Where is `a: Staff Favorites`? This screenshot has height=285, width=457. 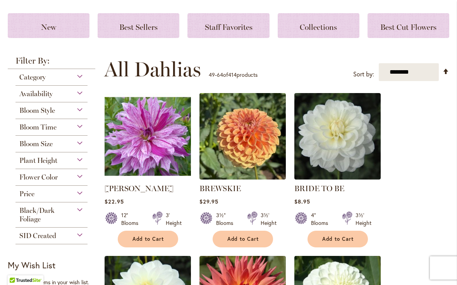
a: Staff Favorites is located at coordinates (228, 26).